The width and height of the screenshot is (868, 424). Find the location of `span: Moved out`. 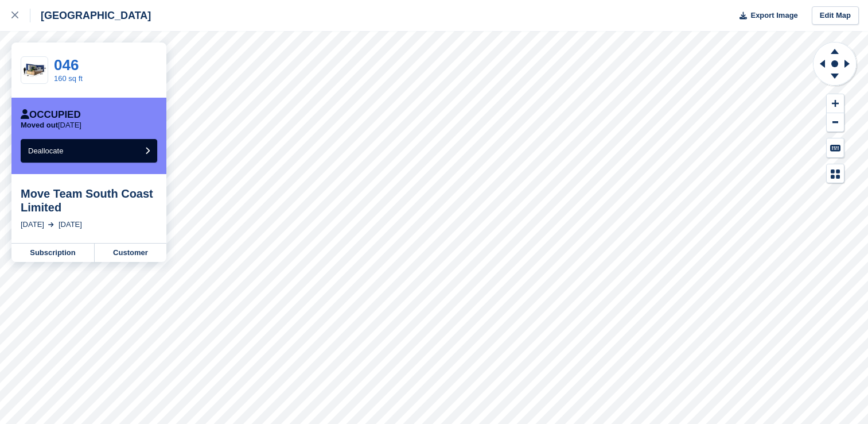

span: Moved out is located at coordinates (39, 125).